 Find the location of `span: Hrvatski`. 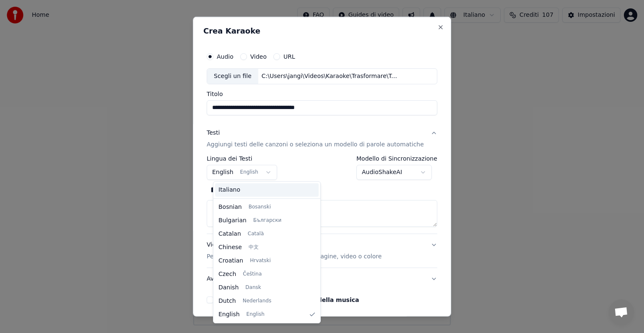

span: Hrvatski is located at coordinates (260, 261).